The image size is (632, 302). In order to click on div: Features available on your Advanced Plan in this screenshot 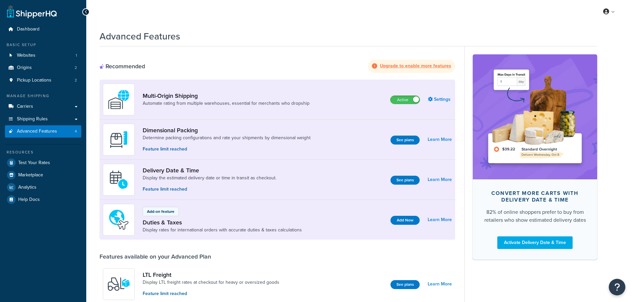, I will do `click(155, 257)`.